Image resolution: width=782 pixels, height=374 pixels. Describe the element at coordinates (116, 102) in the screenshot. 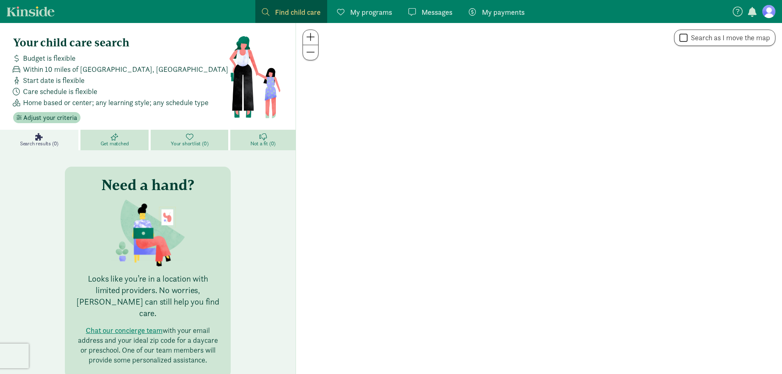

I see `span: Home based or center; any learning style; any schedule type` at that location.